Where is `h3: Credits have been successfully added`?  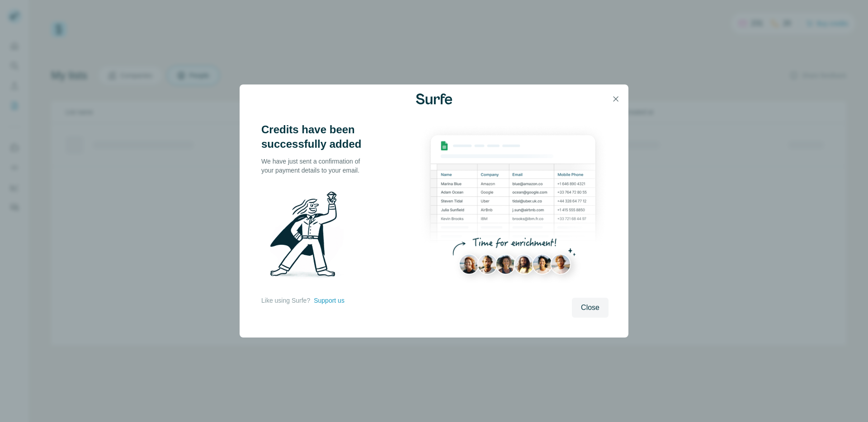 h3: Credits have been successfully added is located at coordinates (316, 137).